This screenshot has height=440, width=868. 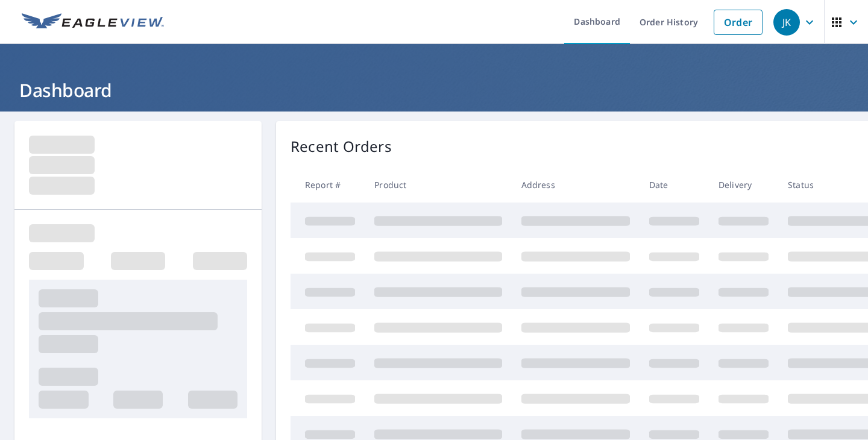 What do you see at coordinates (786, 23) in the screenshot?
I see `div: JK` at bounding box center [786, 23].